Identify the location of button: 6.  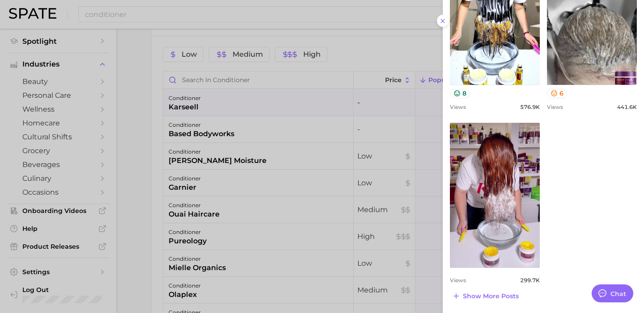
(556, 94).